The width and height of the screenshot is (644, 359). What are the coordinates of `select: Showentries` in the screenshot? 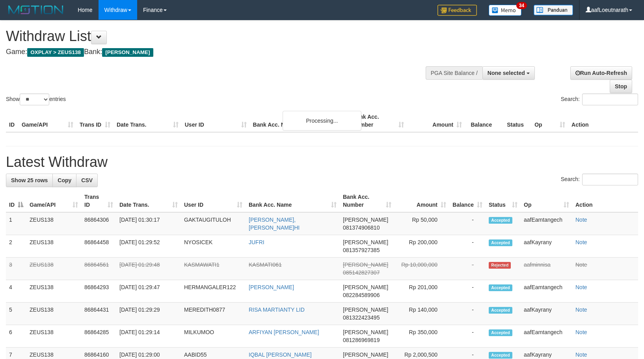 It's located at (35, 99).